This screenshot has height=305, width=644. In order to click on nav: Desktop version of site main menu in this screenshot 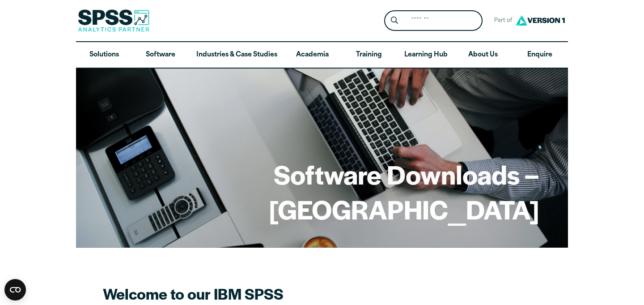, I will do `click(322, 55)`.